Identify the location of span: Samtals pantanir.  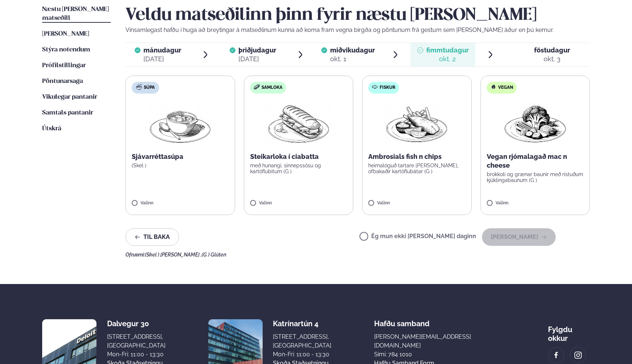
(67, 113).